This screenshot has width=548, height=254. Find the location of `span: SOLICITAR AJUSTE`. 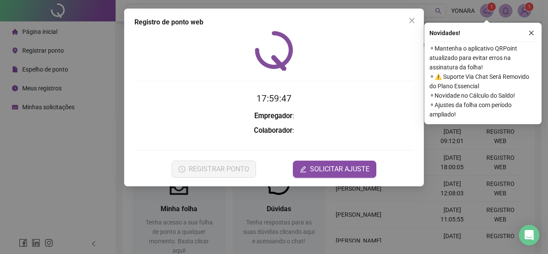

span: SOLICITAR AJUSTE is located at coordinates (339, 169).